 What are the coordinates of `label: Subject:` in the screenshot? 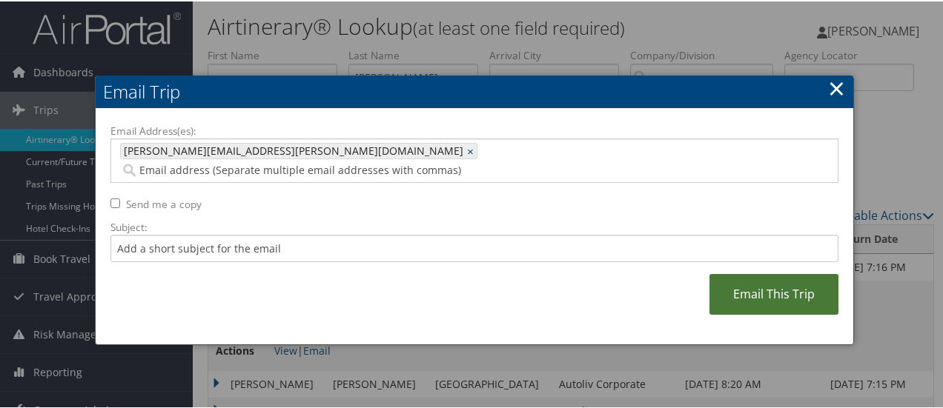 It's located at (474, 226).